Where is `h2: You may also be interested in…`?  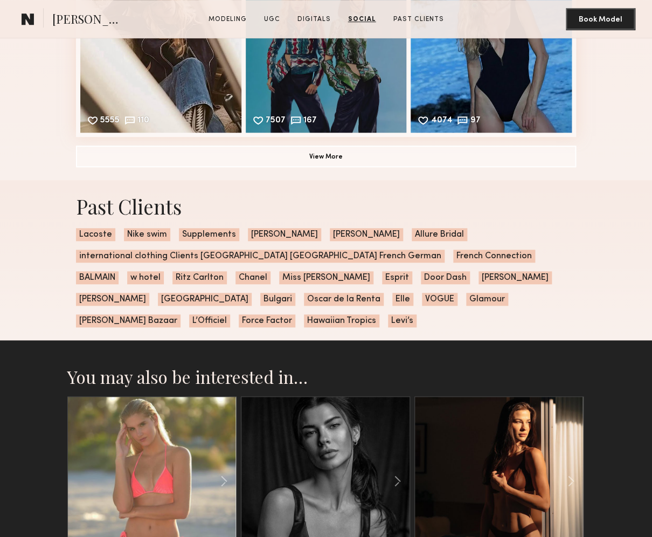
h2: You may also be interested in… is located at coordinates (326, 377).